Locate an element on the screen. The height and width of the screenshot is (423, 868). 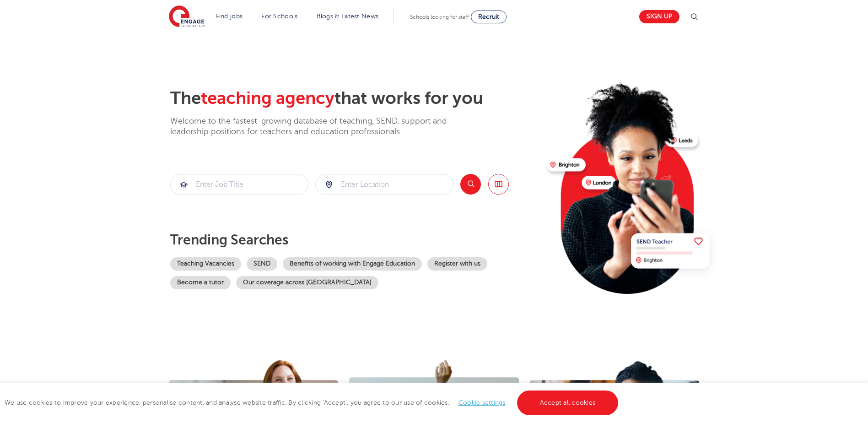
a: Cookie settings is located at coordinates (482, 402).